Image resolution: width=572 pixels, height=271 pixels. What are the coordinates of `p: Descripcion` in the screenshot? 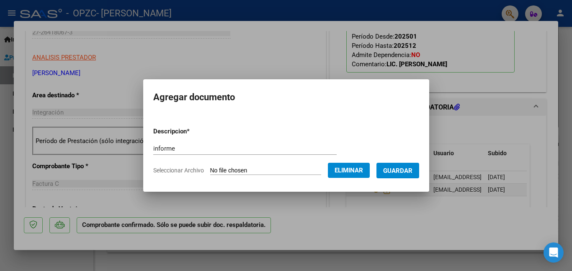 It's located at (193, 131).